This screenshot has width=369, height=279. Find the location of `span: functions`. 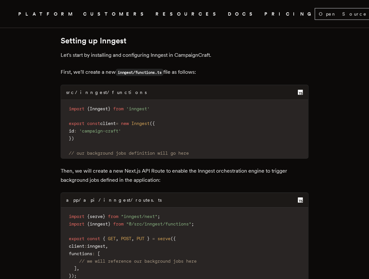

span: functions is located at coordinates (80, 253).